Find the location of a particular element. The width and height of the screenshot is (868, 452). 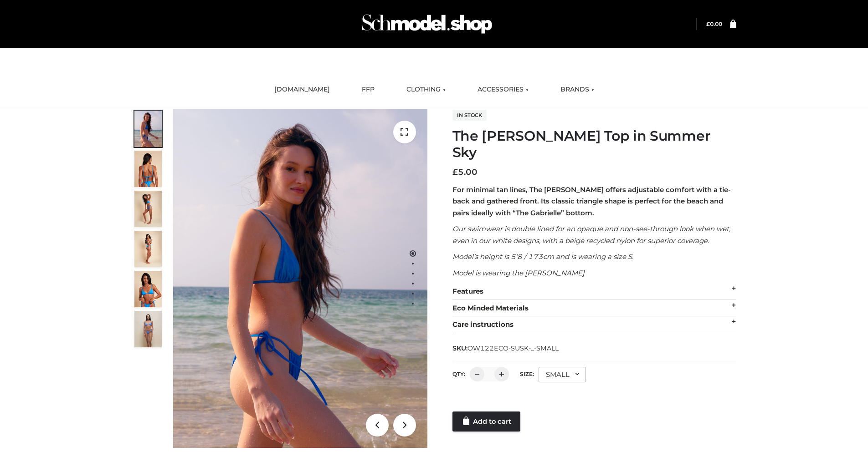

bdi: 0.00 is located at coordinates (714, 24).